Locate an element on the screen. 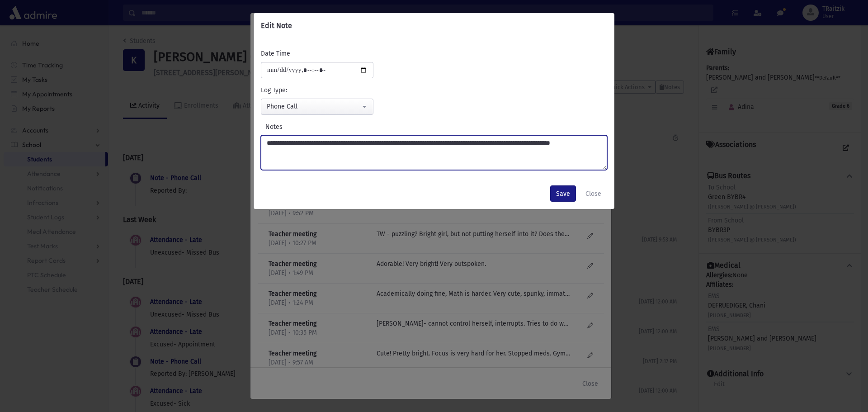  label: Notes is located at coordinates (290, 126).